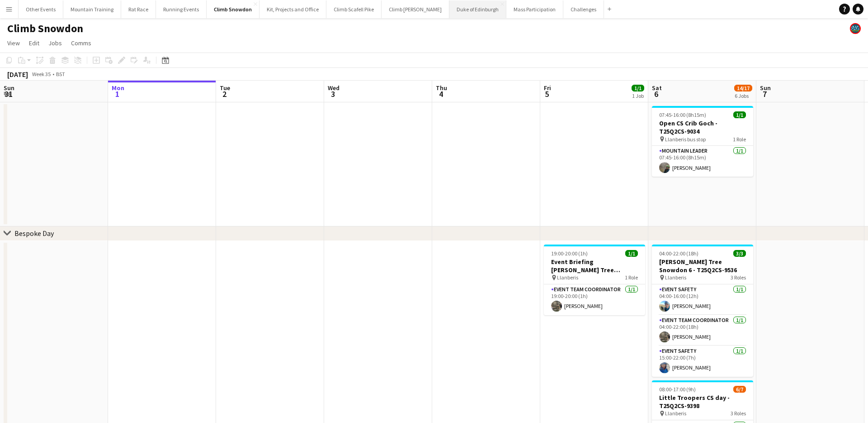  What do you see at coordinates (55, 43) in the screenshot?
I see `span: Jobs` at bounding box center [55, 43].